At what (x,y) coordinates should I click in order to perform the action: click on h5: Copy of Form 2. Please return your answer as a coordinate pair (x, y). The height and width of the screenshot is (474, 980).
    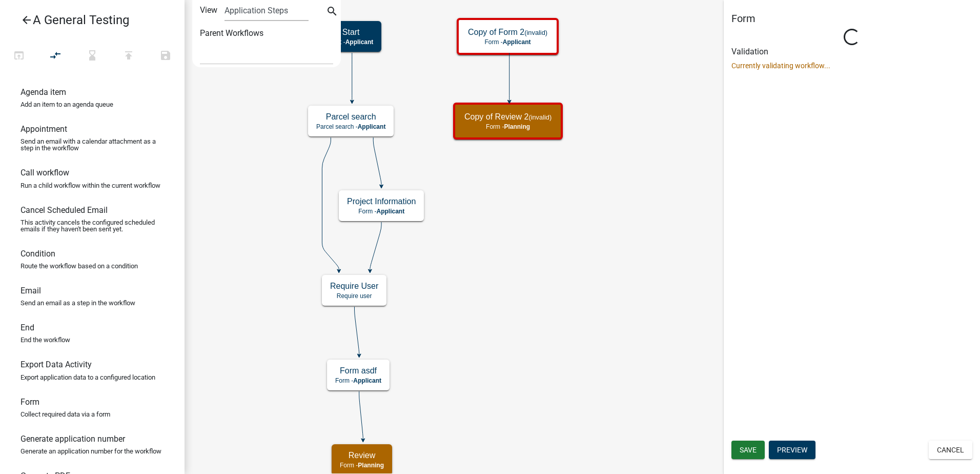
    Looking at the image, I should click on (508, 32).